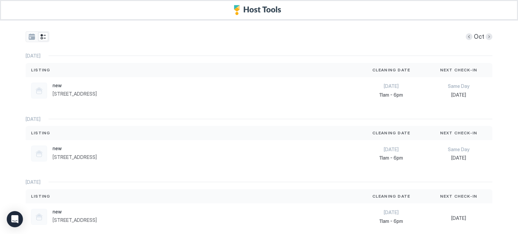 The image size is (518, 234). Describe the element at coordinates (489, 37) in the screenshot. I see `button: Next month` at that location.